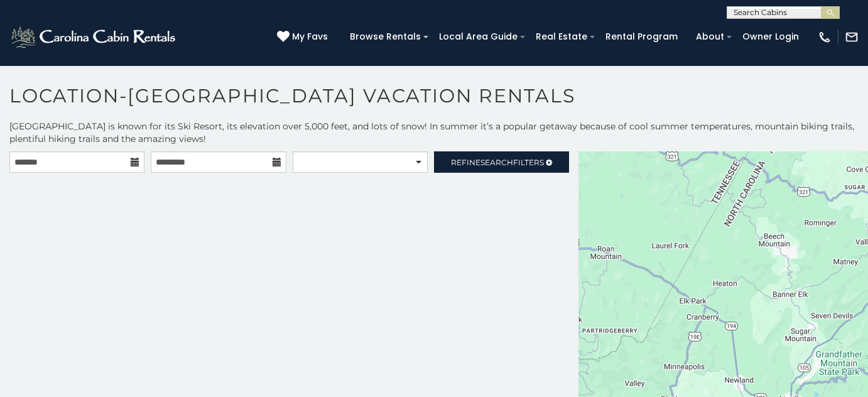 The image size is (868, 397). Describe the element at coordinates (94, 37) in the screenshot. I see `img: White-1-2.png` at that location.